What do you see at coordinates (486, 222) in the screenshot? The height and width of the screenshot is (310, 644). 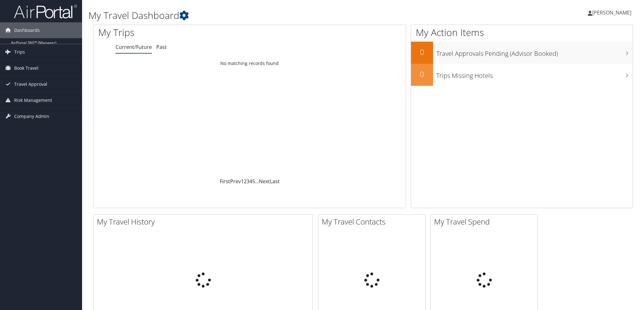 I see `h2: My Travel Spend` at bounding box center [486, 222].